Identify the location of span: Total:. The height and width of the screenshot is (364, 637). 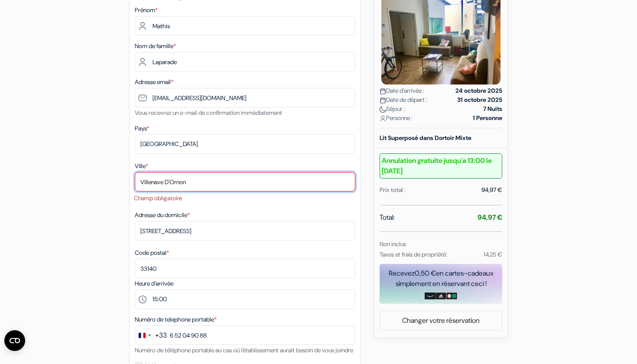
(387, 218).